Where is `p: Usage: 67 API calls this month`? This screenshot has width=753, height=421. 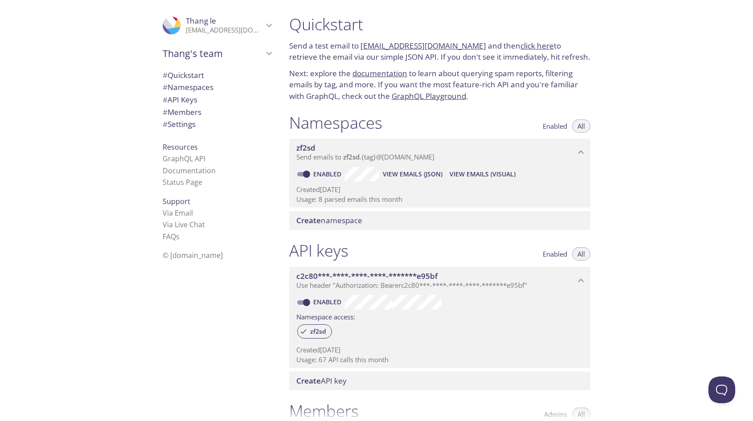 p: Usage: 67 API calls this month is located at coordinates (440, 360).